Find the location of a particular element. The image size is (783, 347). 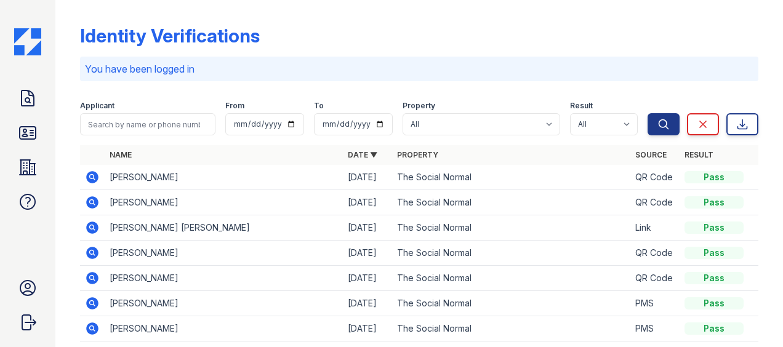

label: Property is located at coordinates (418, 106).